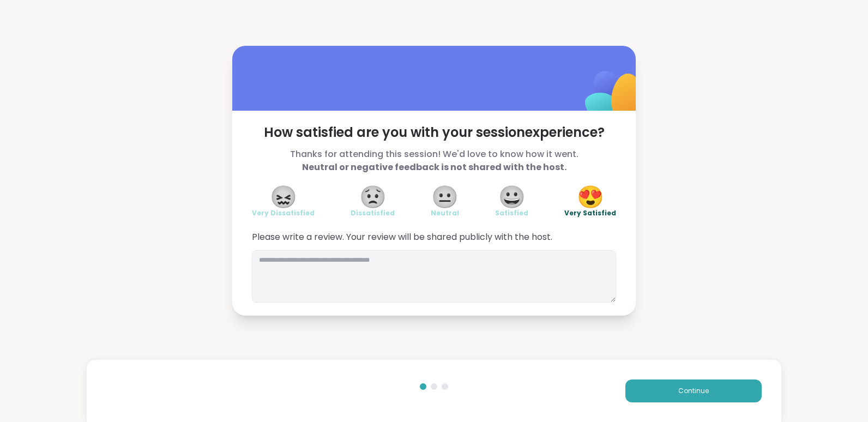 This screenshot has height=422, width=868. I want to click on span: Thanks for attending this session! We'd love to know how it went., so click(434, 161).